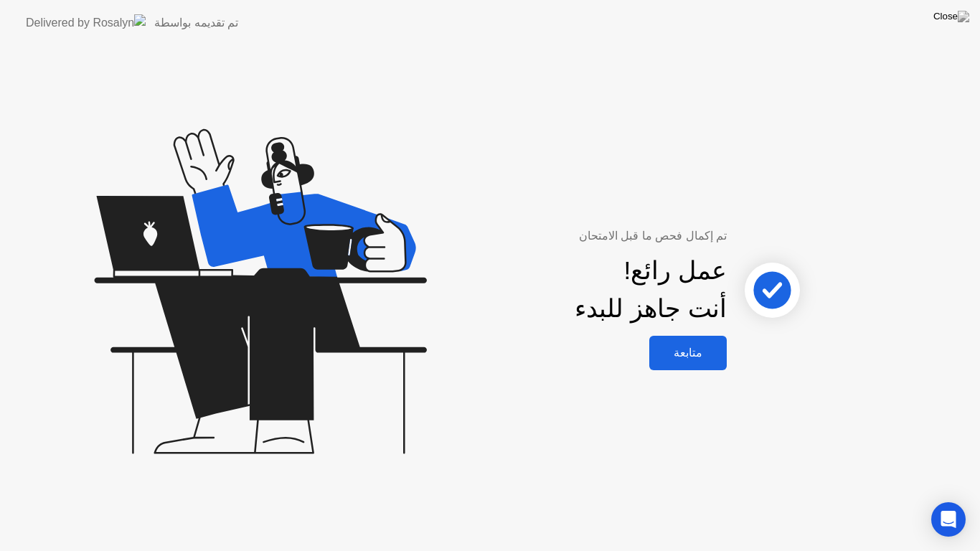  I want to click on div: متابعة, so click(688, 352).